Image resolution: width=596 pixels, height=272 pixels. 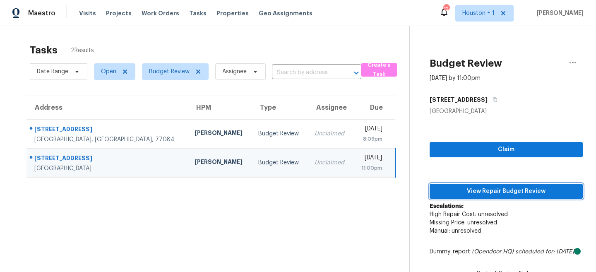 What do you see at coordinates (506, 191) in the screenshot?
I see `span: View Repair Budget Review` at bounding box center [506, 191].